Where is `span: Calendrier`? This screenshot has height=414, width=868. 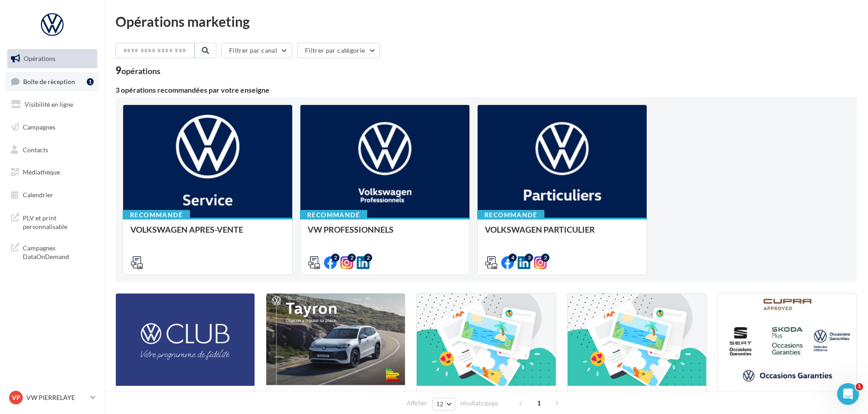
span: Calendrier is located at coordinates (37, 194).